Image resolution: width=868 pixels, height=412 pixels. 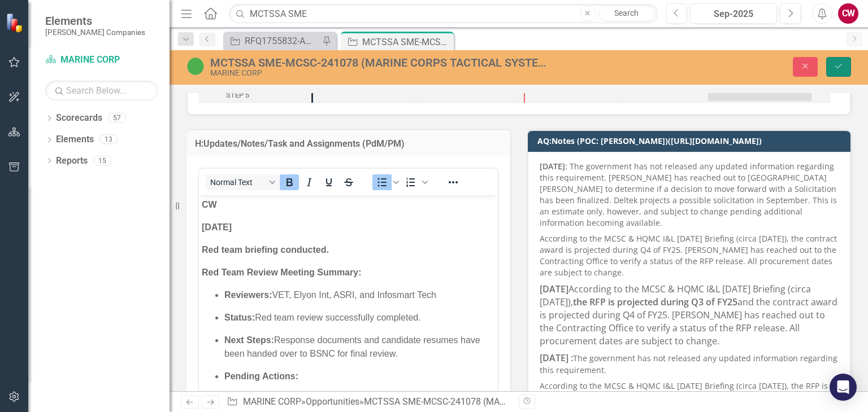 What do you see at coordinates (627, 13) in the screenshot?
I see `a: Search` at bounding box center [627, 13].